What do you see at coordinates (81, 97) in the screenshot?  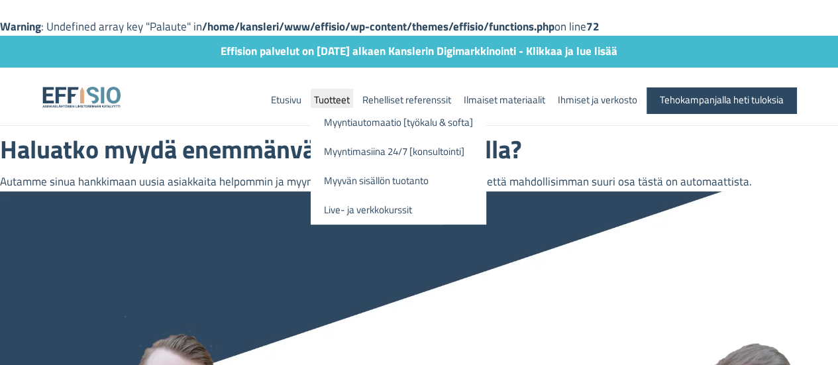 I see `img: Effisio` at bounding box center [81, 97].